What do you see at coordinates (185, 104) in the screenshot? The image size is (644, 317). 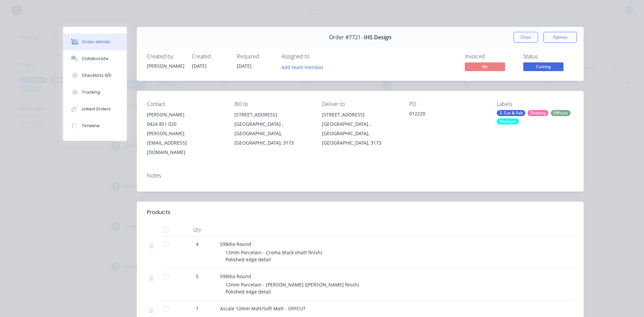 I see `div: Contact` at bounding box center [185, 104].